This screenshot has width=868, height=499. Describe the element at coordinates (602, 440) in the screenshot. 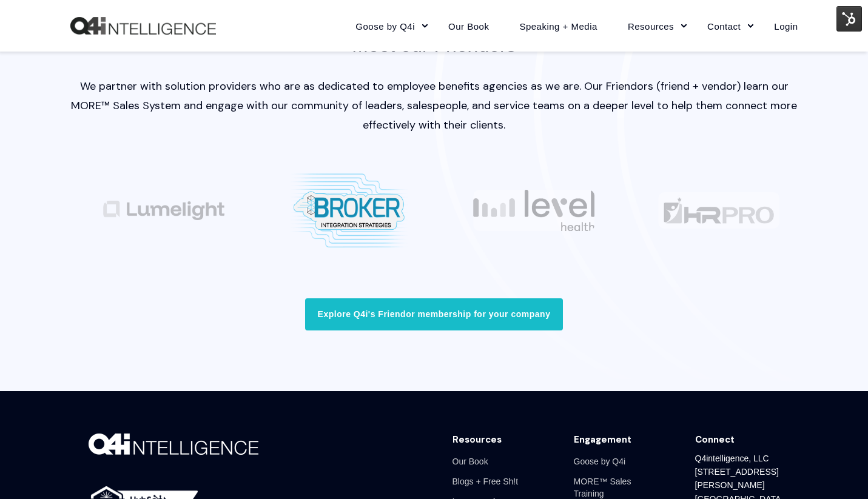

I see `div: Engagement` at that location.